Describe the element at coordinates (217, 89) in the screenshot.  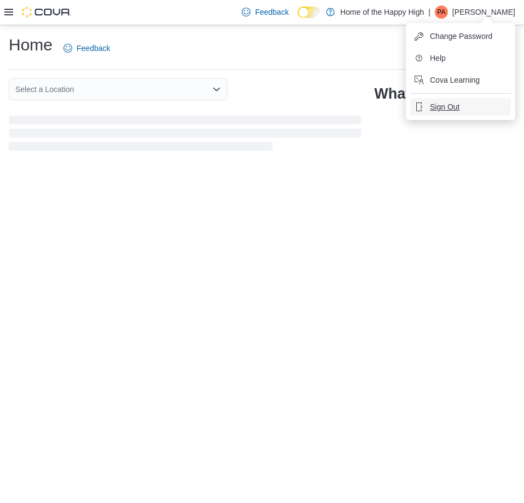
I see `button: Open list of options` at that location.